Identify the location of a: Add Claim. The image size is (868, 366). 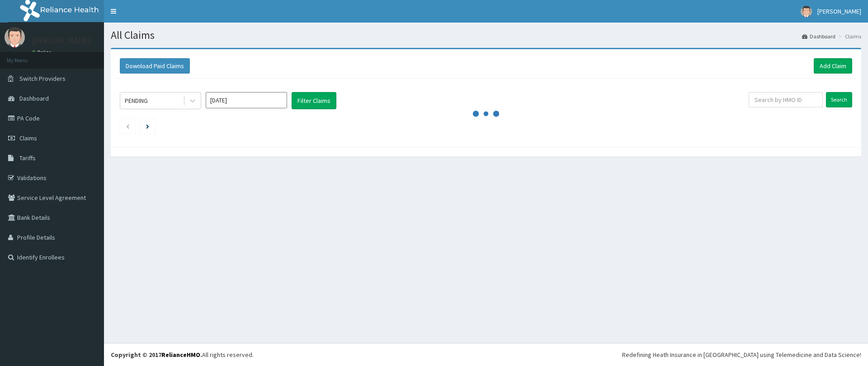
(833, 66).